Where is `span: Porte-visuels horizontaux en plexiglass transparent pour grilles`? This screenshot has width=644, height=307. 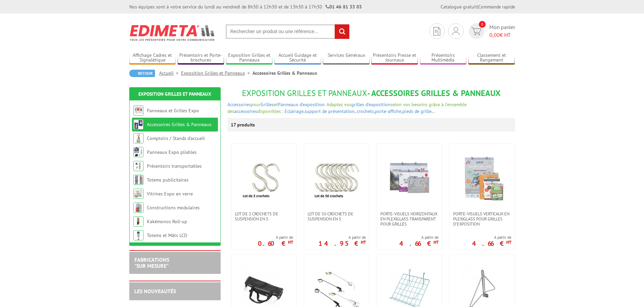 span: Porte-visuels horizontaux en plexiglass transparent pour grilles is located at coordinates (409, 219).